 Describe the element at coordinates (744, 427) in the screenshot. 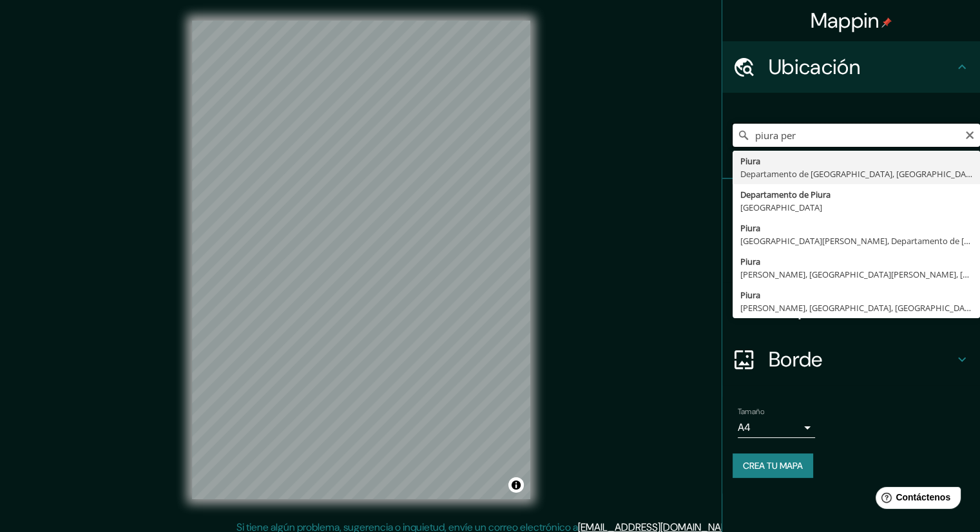

I see `font: A4` at that location.